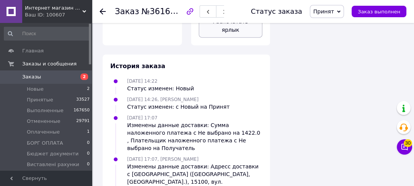 This screenshot has height=186, width=414. I want to click on div: Вернуться назад, so click(103, 11).